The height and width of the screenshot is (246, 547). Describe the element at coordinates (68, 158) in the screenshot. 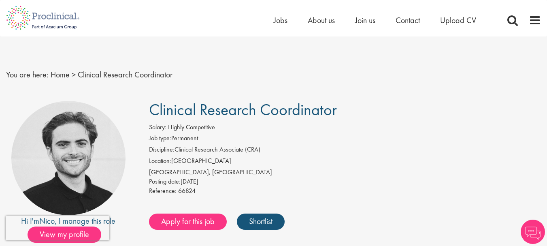

I see `img: imeage of recruiter Nico Kohlwes` at that location.